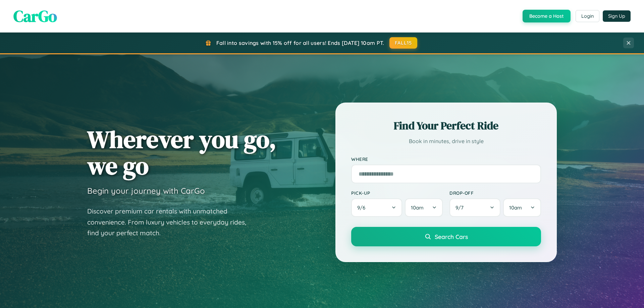  What do you see at coordinates (171, 222) in the screenshot?
I see `p: Discover premium car rentals with unmatched convenience. From luxury vehicles to everyday rides, ...` at bounding box center [171, 222].